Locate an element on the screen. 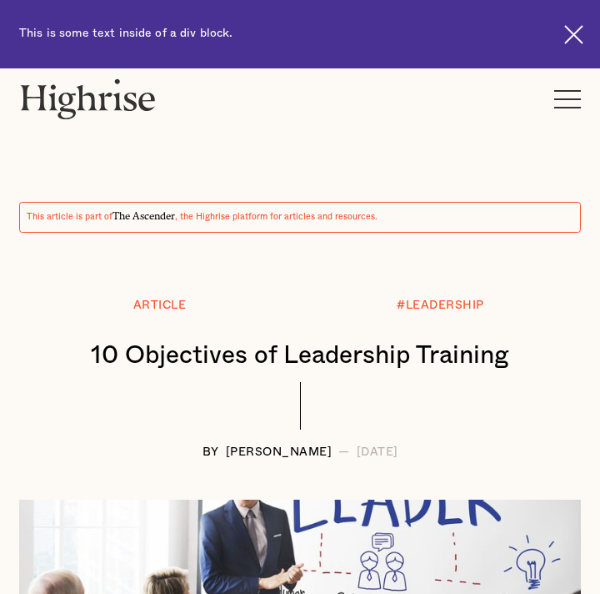  img: Highrise logo is located at coordinates (88, 98).